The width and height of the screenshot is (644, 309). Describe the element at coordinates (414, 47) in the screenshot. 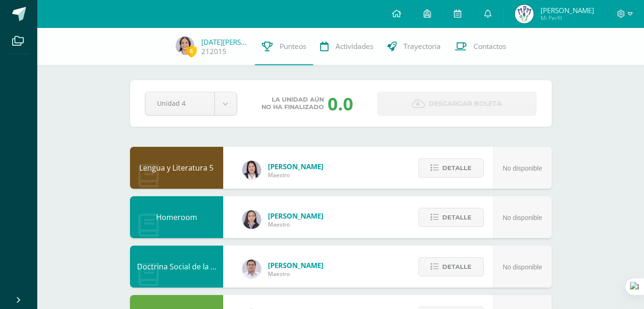

I see `a: Trayectoria` at that location.